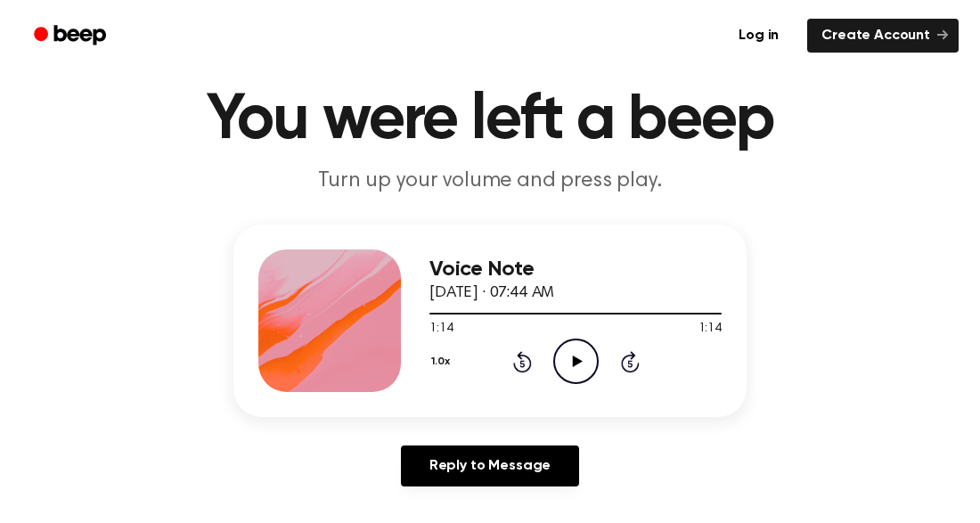 The width and height of the screenshot is (980, 523). I want to click on button: 1.0x, so click(443, 362).